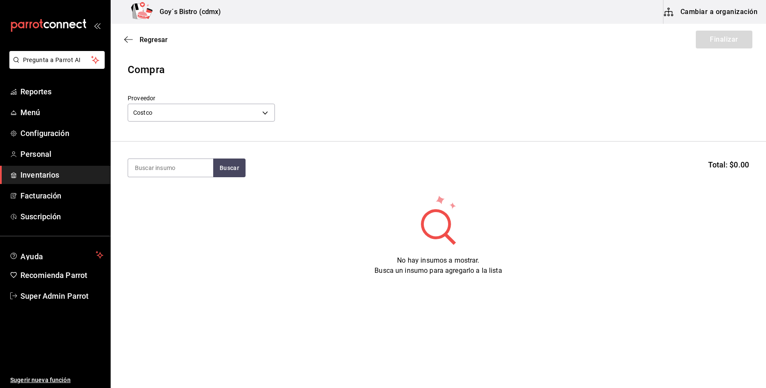 The image size is (766, 388). What do you see at coordinates (62, 217) in the screenshot?
I see `span: Suscripción` at bounding box center [62, 217].